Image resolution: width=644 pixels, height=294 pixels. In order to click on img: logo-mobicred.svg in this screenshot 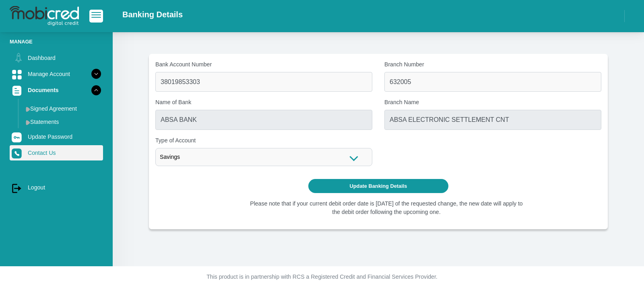, I will do `click(44, 16)`.